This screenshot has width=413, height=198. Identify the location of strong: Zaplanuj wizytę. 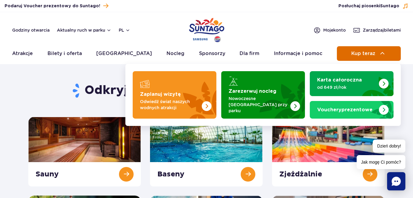
(160, 94).